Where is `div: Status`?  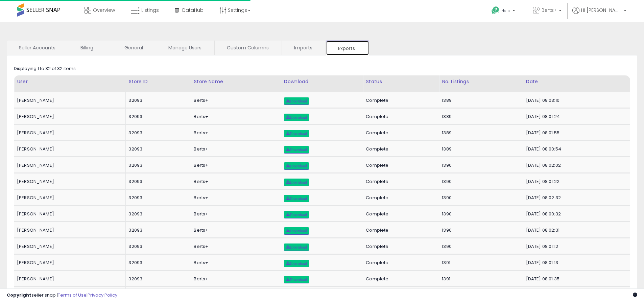 div: Status is located at coordinates (401, 82).